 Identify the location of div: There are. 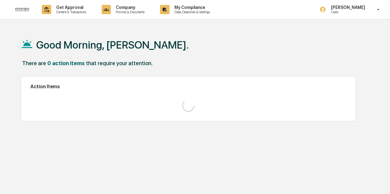
(34, 63).